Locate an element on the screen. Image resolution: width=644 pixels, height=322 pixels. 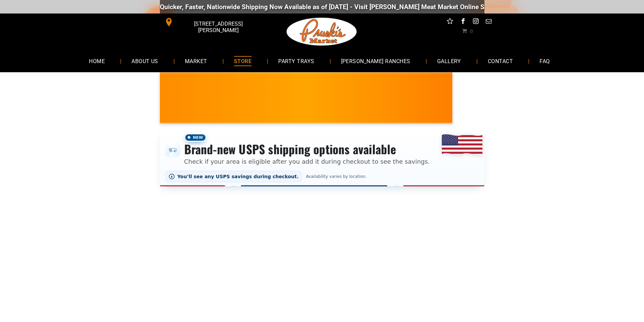
a: PARTY TRAYS is located at coordinates (296, 61).